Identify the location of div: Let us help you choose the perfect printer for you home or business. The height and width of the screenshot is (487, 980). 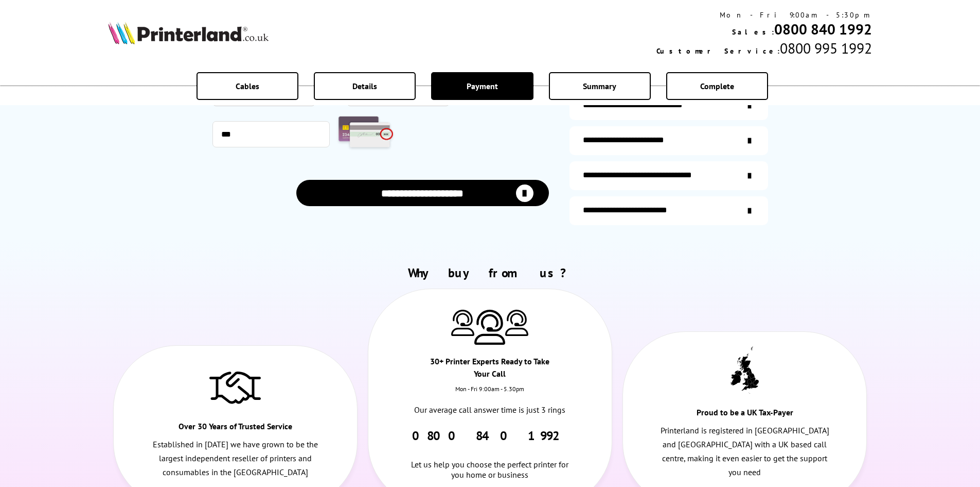
(490, 461).